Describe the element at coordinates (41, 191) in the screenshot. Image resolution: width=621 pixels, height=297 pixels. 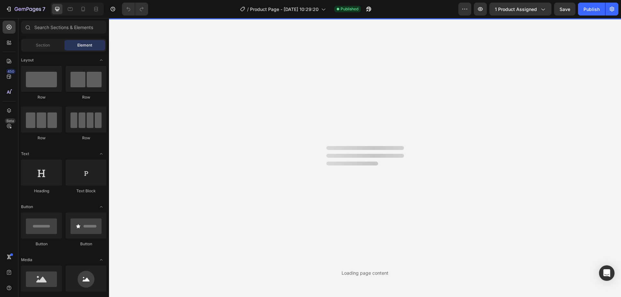
I see `div: Heading` at that location.